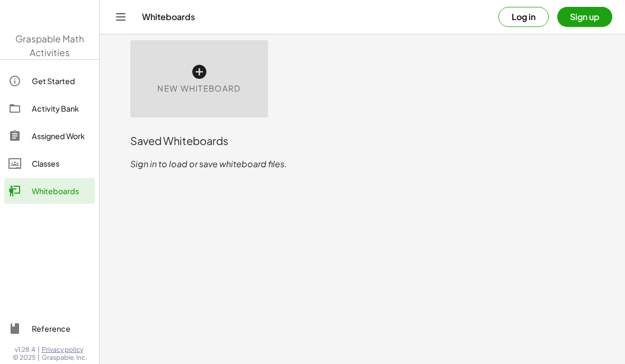 Image resolution: width=625 pixels, height=364 pixels. What do you see at coordinates (362, 164) in the screenshot?
I see `p: Sign in to load or save whiteboard files.` at bounding box center [362, 164].